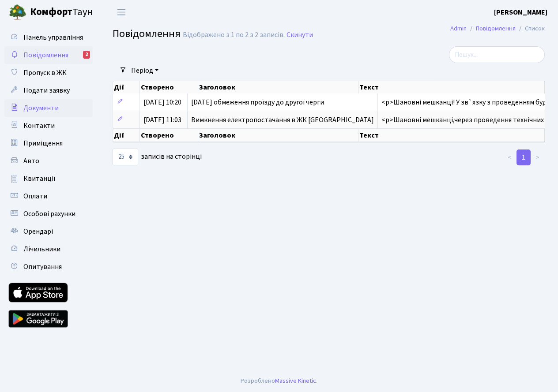  I want to click on span: Пропуск в ЖК, so click(45, 73).